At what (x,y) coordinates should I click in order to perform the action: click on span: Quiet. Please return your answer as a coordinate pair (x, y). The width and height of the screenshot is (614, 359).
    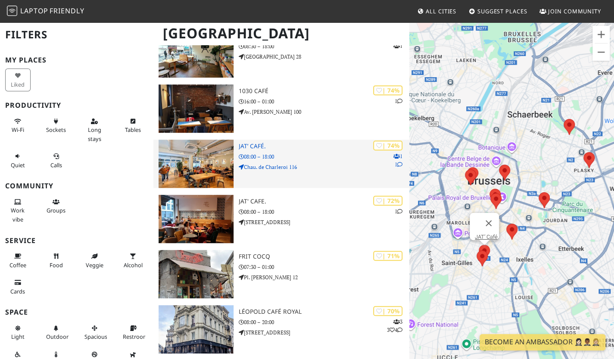
    Looking at the image, I should click on (18, 165).